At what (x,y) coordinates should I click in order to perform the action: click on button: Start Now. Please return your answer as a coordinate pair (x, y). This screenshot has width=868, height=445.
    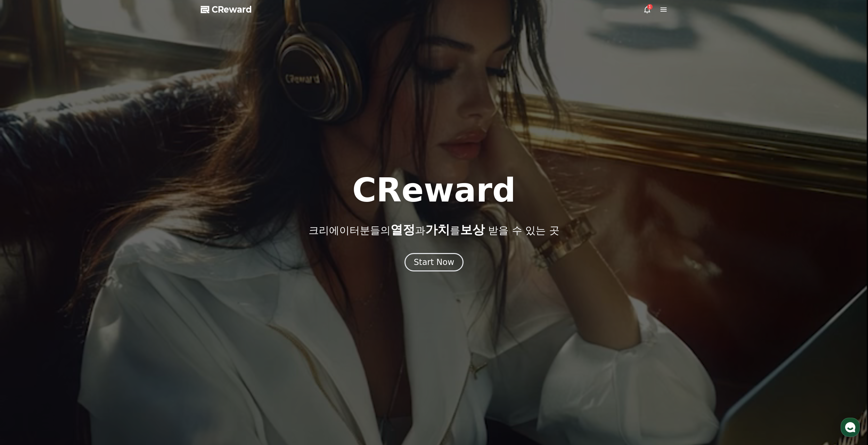
    Looking at the image, I should click on (434, 263).